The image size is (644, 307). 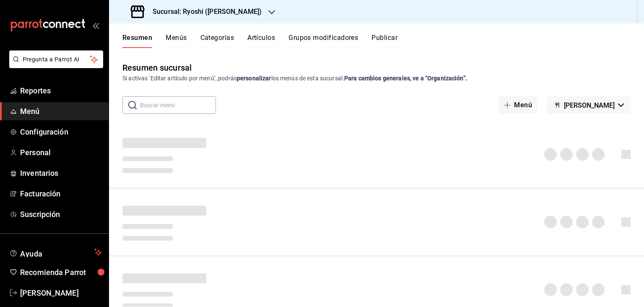 What do you see at coordinates (137, 41) in the screenshot?
I see `button: Resumen` at bounding box center [137, 41].